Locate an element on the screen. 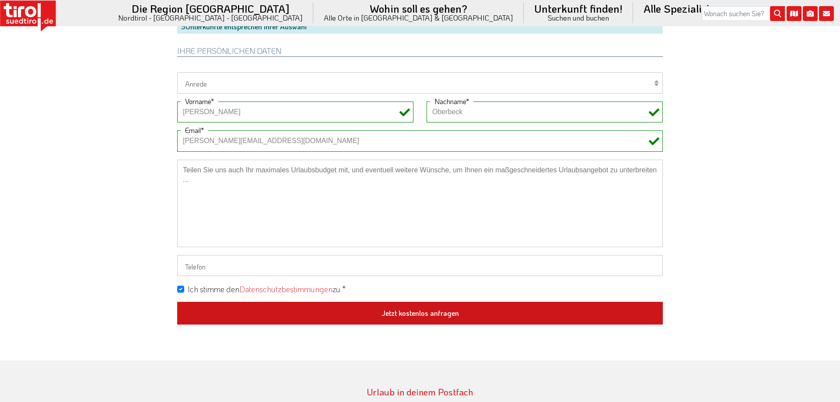 The image size is (840, 402). a: Datenschutzbestimmungen is located at coordinates (286, 289).